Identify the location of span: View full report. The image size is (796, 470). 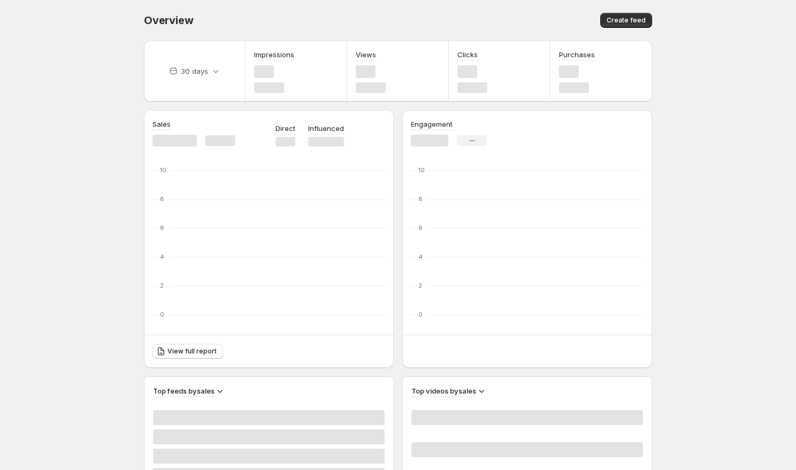
(192, 351).